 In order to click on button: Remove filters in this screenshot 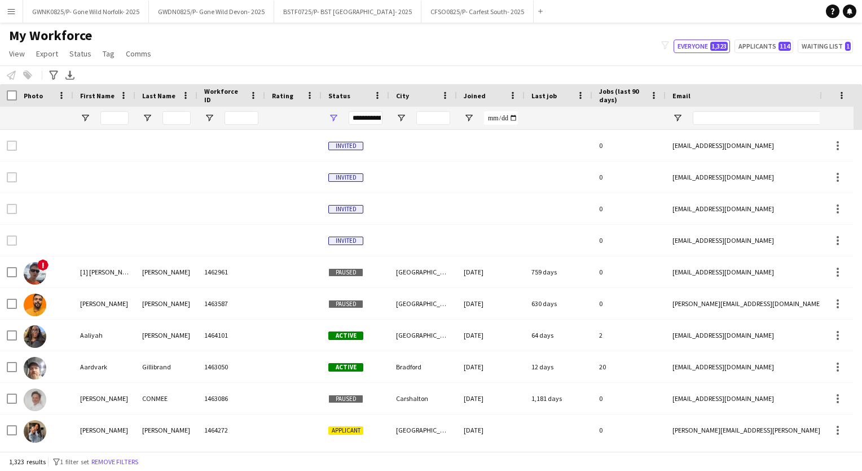, I will do `click(115, 462)`.